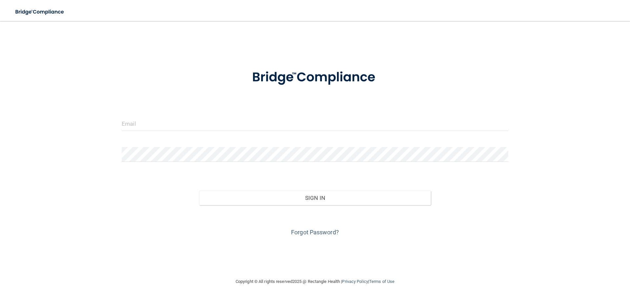  What do you see at coordinates (315, 232) in the screenshot?
I see `a: Forgot Password?` at bounding box center [315, 232].